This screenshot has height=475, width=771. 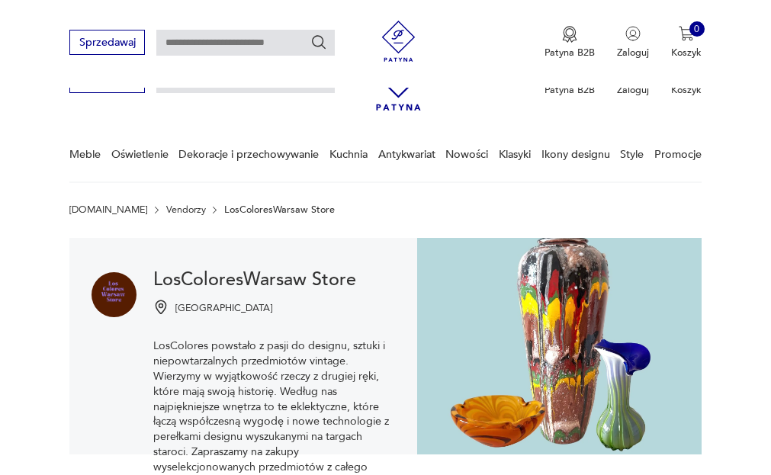 What do you see at coordinates (686, 34) in the screenshot?
I see `img: Ikona koszyka` at bounding box center [686, 34].